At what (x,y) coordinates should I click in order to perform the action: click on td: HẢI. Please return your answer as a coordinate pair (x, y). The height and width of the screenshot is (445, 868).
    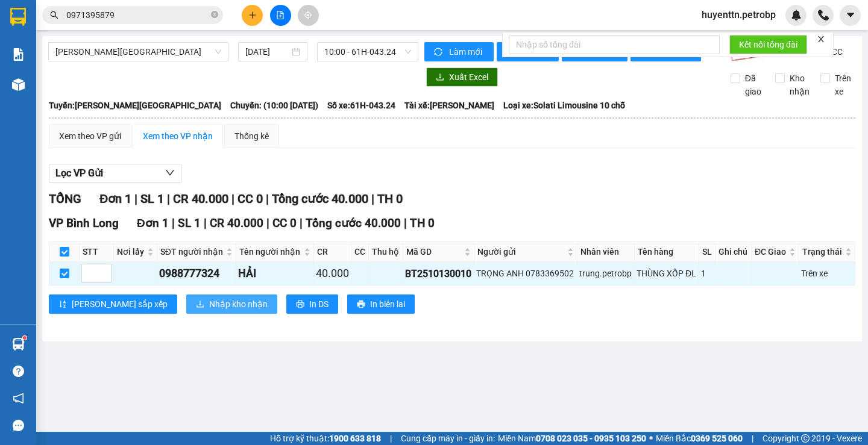
    Looking at the image, I should click on (275, 274).